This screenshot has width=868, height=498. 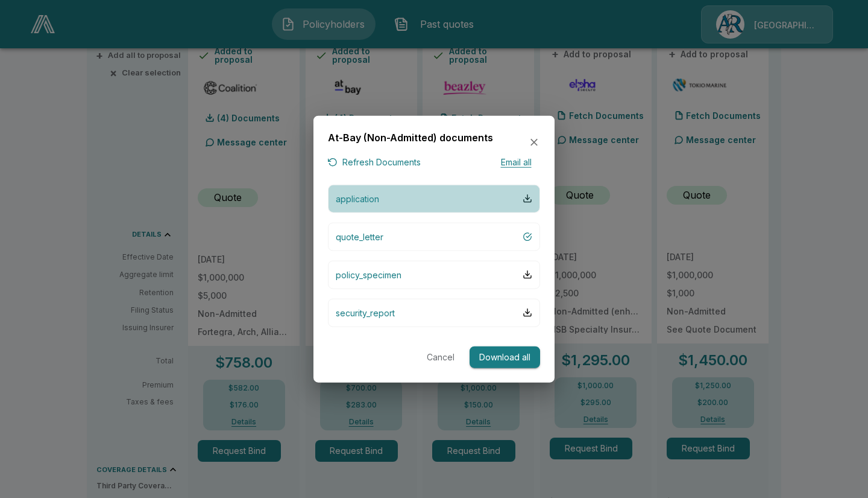 I want to click on p: quote_letter, so click(x=359, y=236).